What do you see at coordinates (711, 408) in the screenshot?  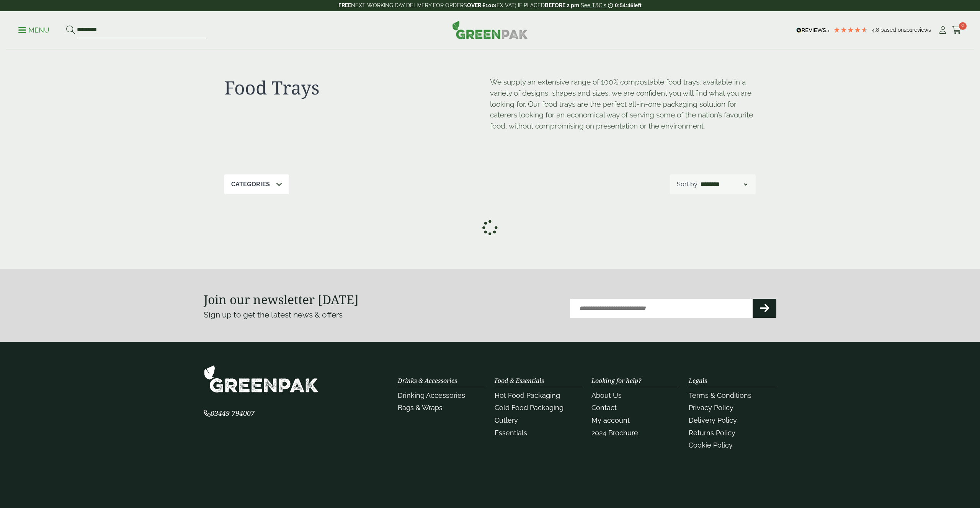 I see `a: Privacy Policy` at bounding box center [711, 408].